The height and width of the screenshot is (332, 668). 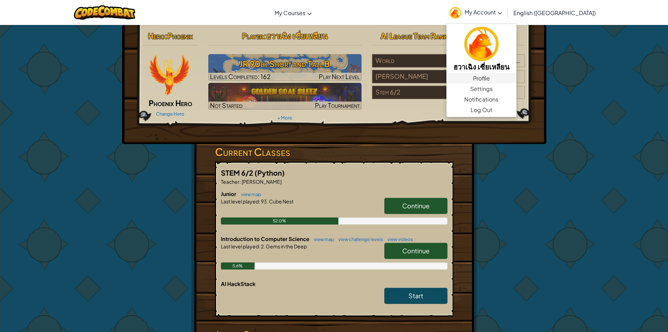 I want to click on span: Hero, so click(x=156, y=36).